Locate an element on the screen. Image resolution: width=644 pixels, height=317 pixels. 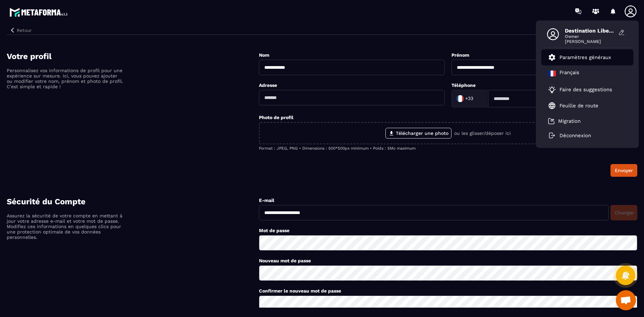
a: Migration is located at coordinates (564, 121).